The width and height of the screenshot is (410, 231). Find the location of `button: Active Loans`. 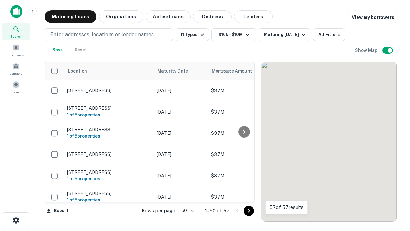

button: Active Loans is located at coordinates (168, 17).